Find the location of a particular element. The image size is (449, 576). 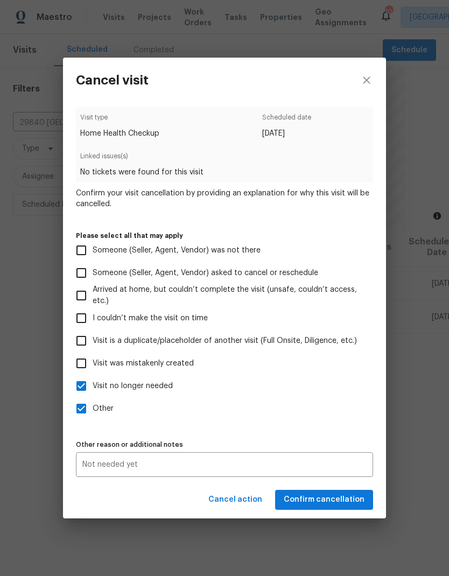

span: Arrived at home, but couldn’t complete the visit (unsafe, couldn’t access, etc.) is located at coordinates (228, 296).